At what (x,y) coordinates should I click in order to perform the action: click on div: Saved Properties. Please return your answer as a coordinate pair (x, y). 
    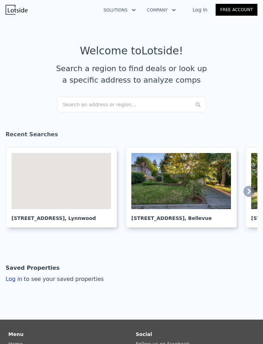
    Looking at the image, I should click on (32, 268).